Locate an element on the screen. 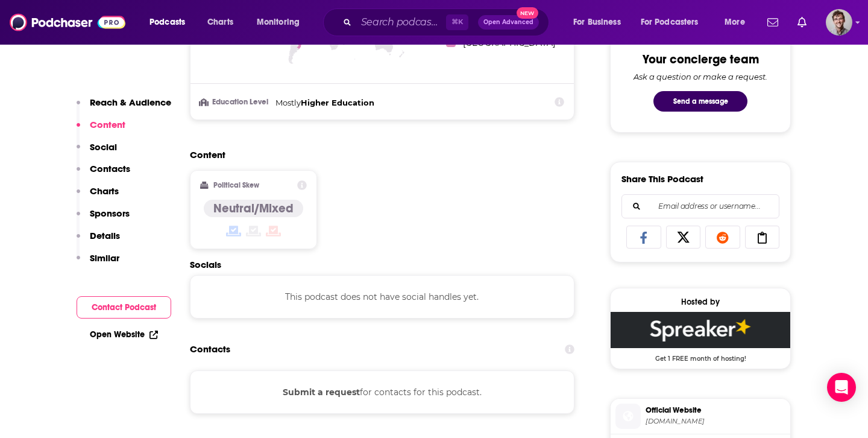 Image resolution: width=868 pixels, height=438 pixels. span: For Podcasters is located at coordinates (670, 23).